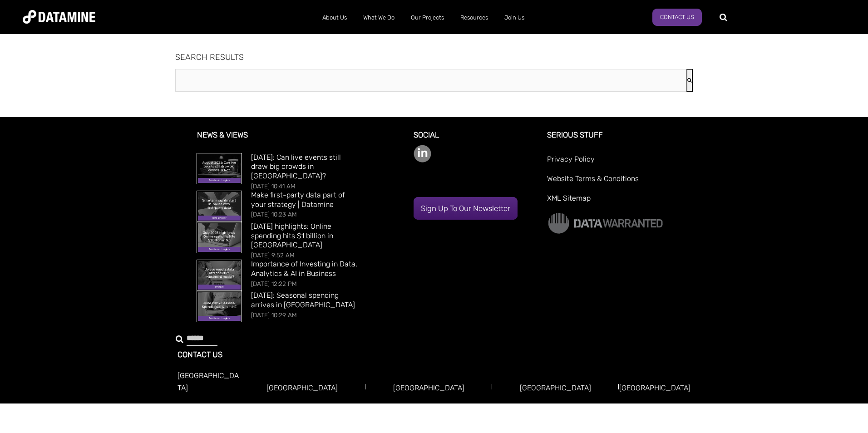 The height and width of the screenshot is (433, 868). Describe the element at coordinates (219, 275) in the screenshot. I see `img: Importance of Investing in Data, Analytics & AI in Business` at that location.